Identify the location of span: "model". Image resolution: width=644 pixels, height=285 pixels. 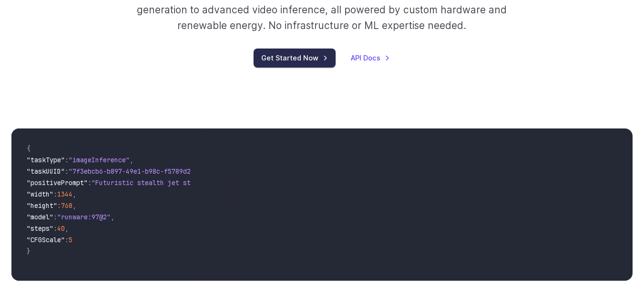
(40, 217).